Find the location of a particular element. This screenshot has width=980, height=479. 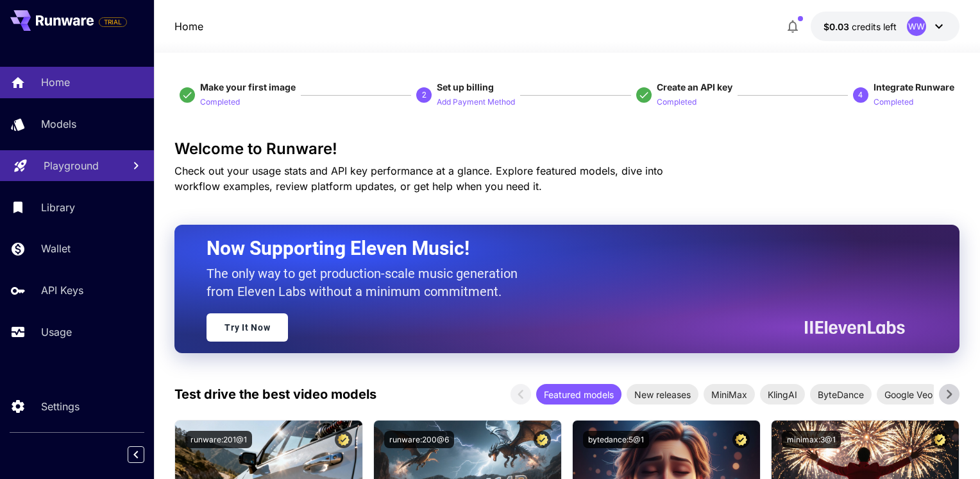

button: $0.02844WW is located at coordinates (885, 27).